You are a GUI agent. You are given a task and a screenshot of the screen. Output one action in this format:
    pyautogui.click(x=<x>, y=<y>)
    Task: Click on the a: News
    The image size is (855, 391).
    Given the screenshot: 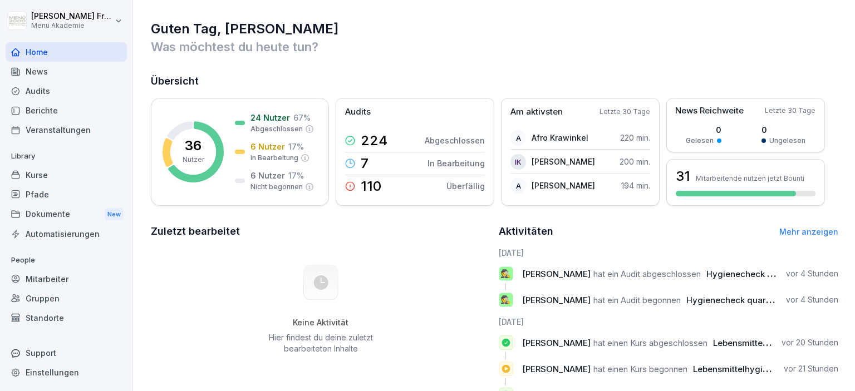 What is the action you would take?
    pyautogui.click(x=66, y=71)
    